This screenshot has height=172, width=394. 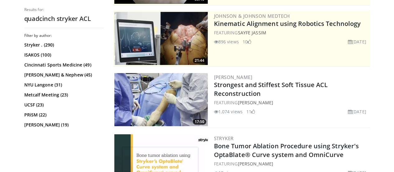 What do you see at coordinates (63, 85) in the screenshot?
I see `a: NYU Langone (31)` at bounding box center [63, 85].